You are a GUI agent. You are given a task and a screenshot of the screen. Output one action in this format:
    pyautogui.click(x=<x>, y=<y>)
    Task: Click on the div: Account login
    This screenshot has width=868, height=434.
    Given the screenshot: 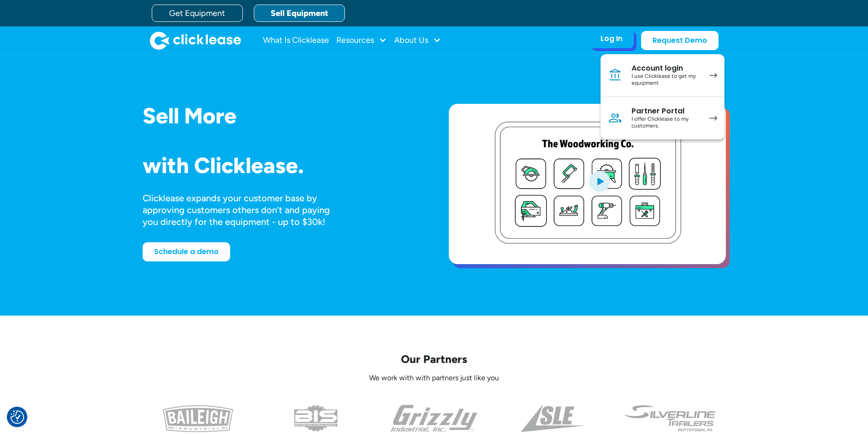 What is the action you would take?
    pyautogui.click(x=665, y=69)
    